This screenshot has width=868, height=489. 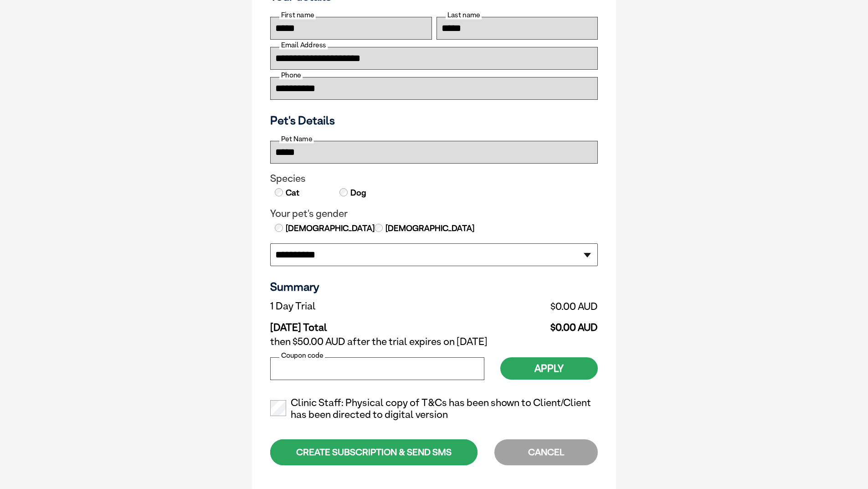 I want to click on h3: Summary, so click(x=434, y=286).